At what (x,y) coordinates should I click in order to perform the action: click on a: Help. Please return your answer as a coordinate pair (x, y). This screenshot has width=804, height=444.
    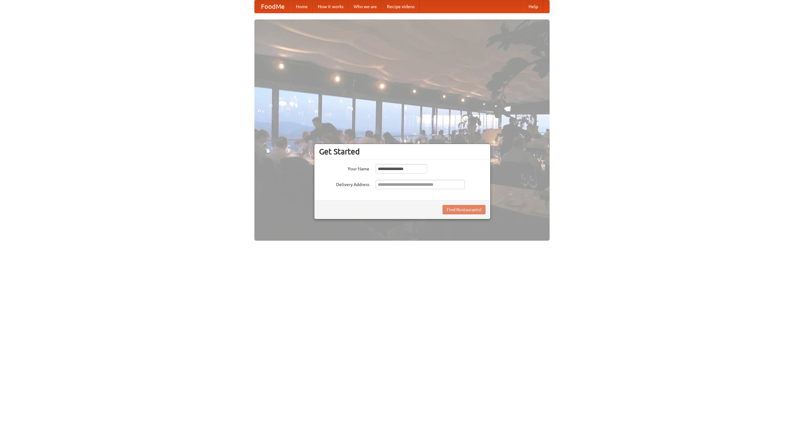
    Looking at the image, I should click on (533, 7).